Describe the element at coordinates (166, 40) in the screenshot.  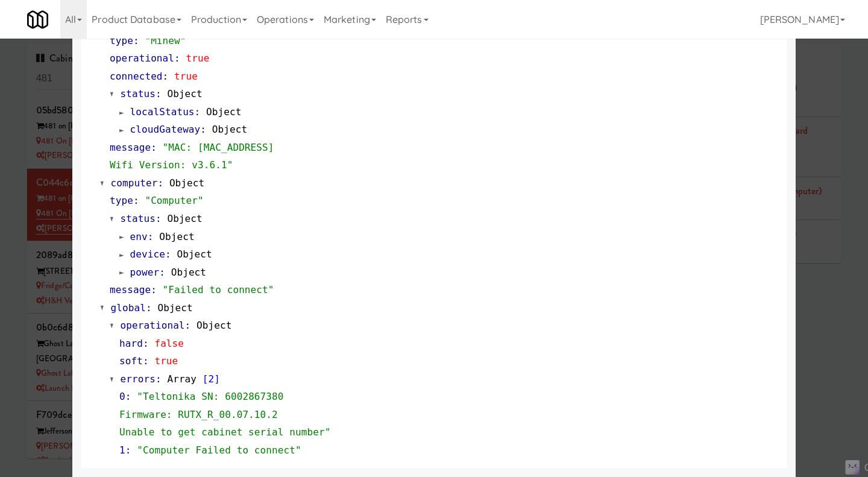
I see `span: "Minew"` at that location.